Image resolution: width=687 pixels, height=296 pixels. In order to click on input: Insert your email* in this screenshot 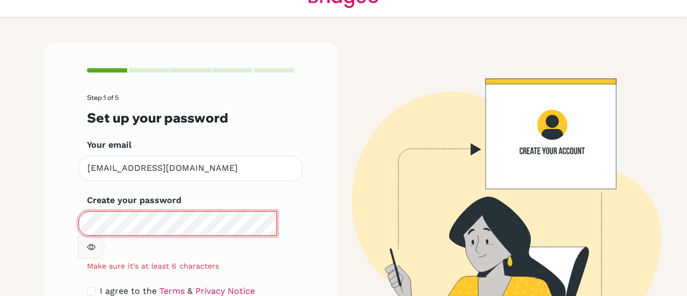, I will do `click(190, 168)`.